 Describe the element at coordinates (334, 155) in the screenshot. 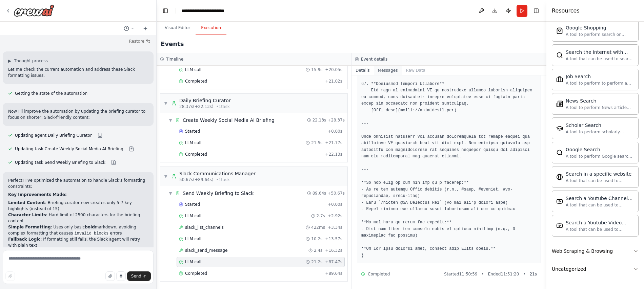

I see `span: + 22.13s` at that location.